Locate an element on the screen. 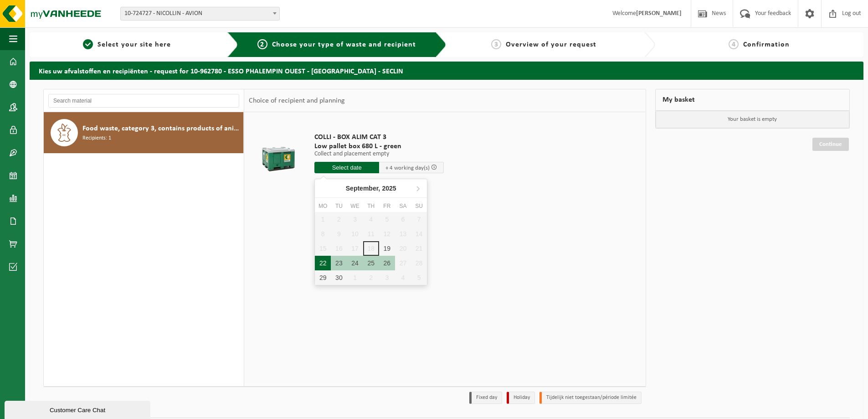  input: Select date is located at coordinates (347, 167).